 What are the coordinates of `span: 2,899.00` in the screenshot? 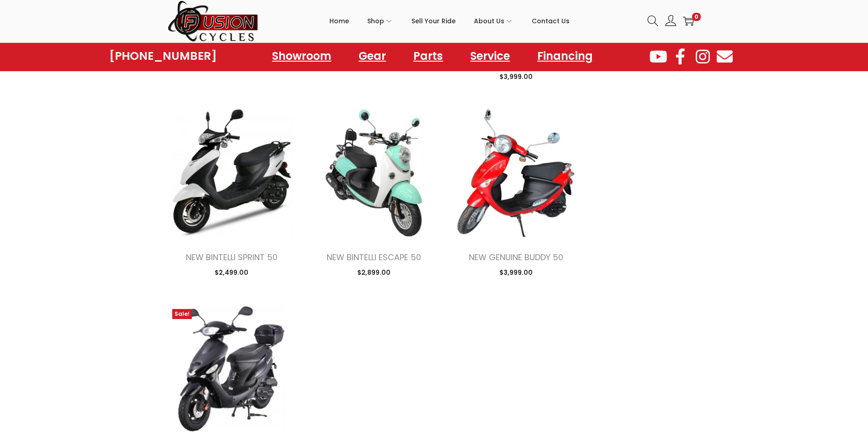 It's located at (374, 272).